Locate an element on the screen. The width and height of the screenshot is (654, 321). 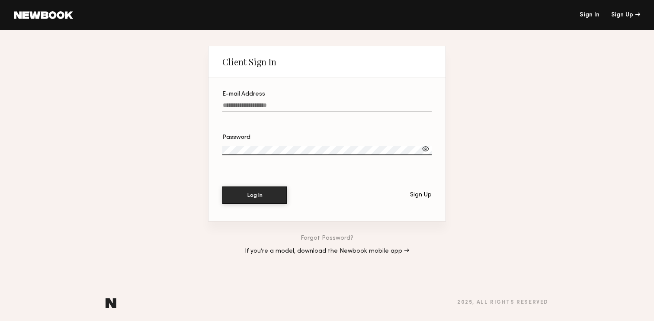
div: 2025 , all rights reserved is located at coordinates (503, 302).